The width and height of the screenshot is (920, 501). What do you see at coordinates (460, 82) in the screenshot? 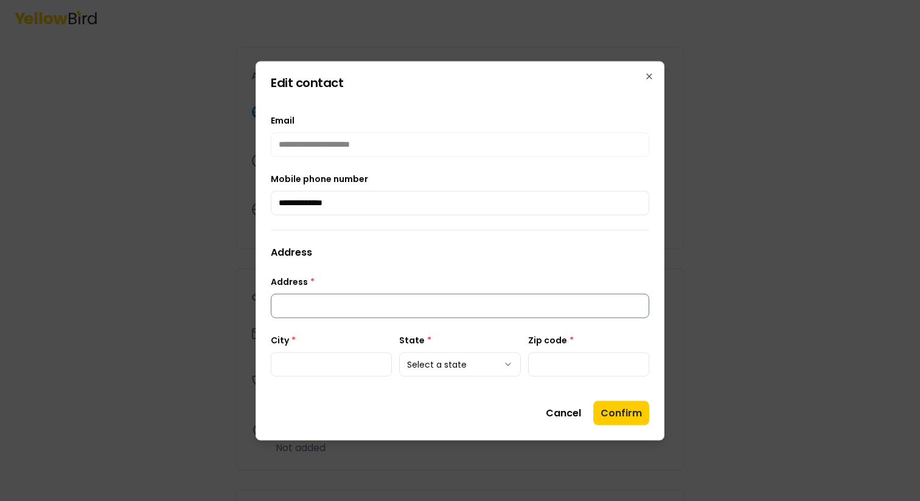
I see `h2: Edit contact` at bounding box center [460, 82].